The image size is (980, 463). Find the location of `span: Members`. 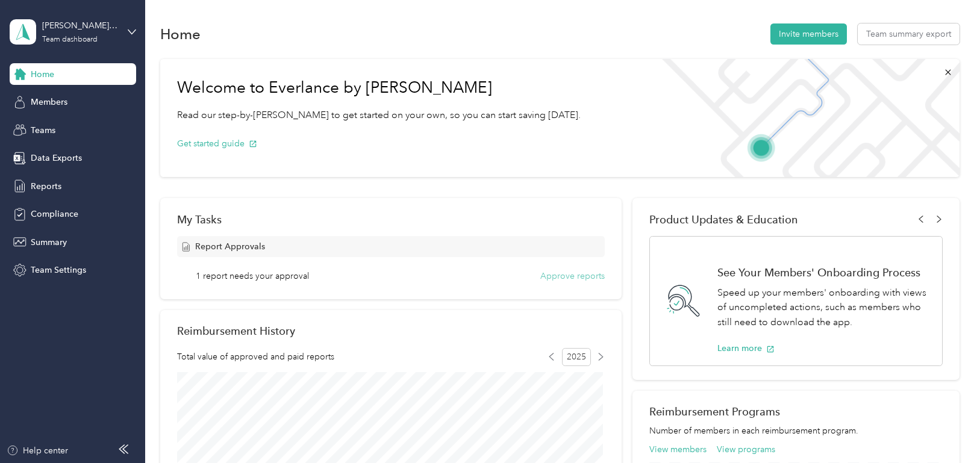

span: Members is located at coordinates (49, 101).